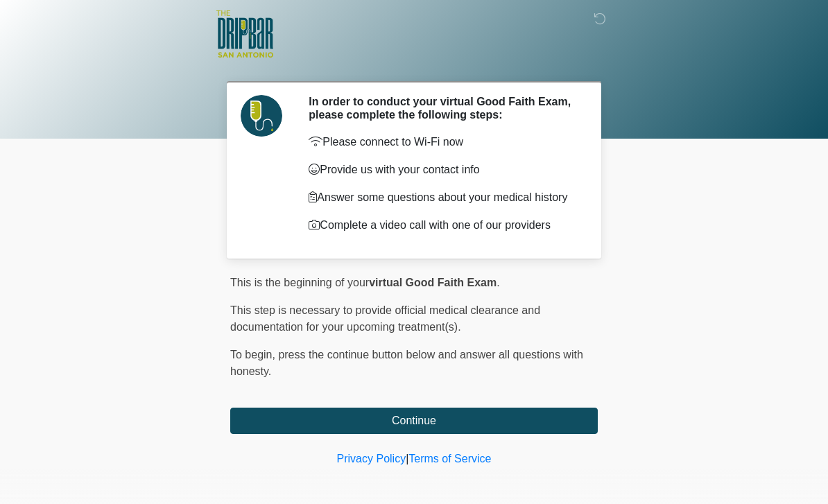 The image size is (828, 504). I want to click on p: Please connect to Wi-Fi now, so click(442, 143).